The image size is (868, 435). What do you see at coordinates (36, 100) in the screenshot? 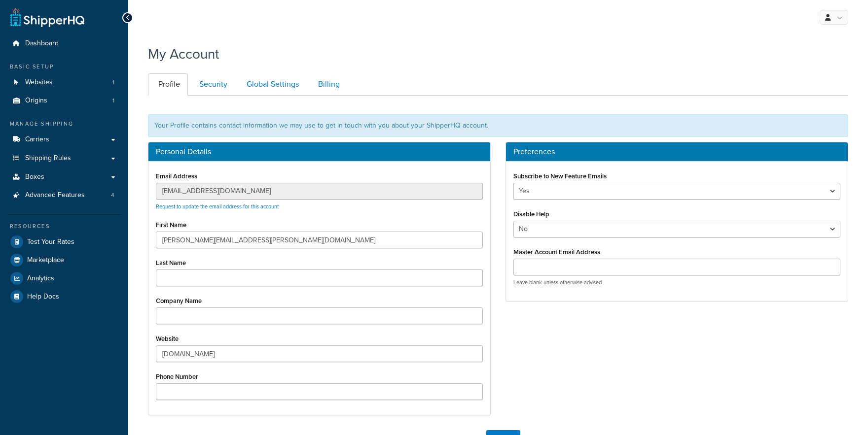
I see `span: Origins` at bounding box center [36, 100].